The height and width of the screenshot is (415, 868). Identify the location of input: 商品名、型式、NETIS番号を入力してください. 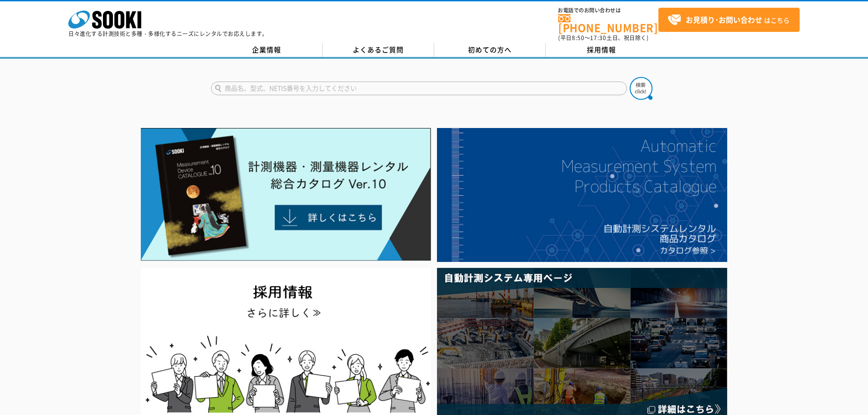
(419, 88).